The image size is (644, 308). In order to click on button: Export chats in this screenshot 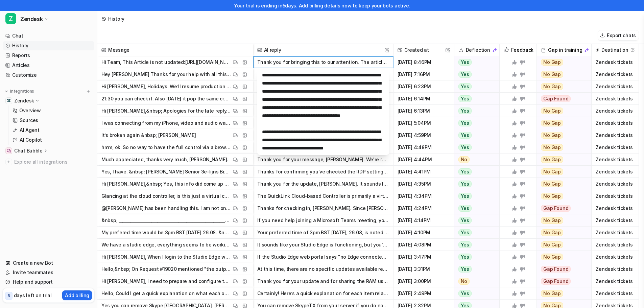, I will do `click(618, 35)`.